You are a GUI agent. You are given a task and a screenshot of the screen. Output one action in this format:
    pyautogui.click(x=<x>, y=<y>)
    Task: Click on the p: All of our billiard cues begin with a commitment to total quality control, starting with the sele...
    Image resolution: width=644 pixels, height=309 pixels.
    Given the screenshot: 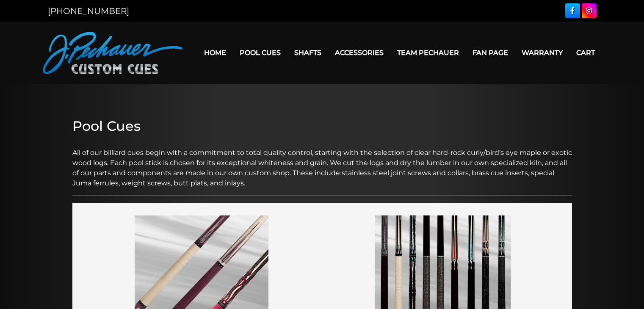 What is the action you would take?
    pyautogui.click(x=322, y=163)
    